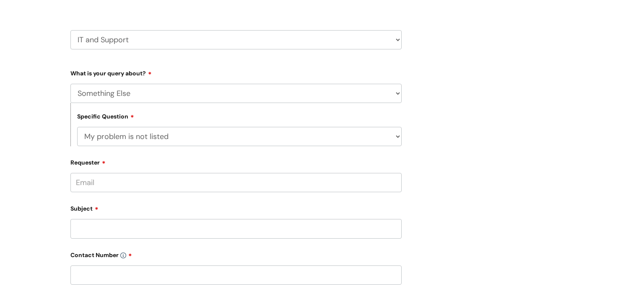 This screenshot has height=291, width=644. Describe the element at coordinates (236, 161) in the screenshot. I see `label: Requester` at that location.